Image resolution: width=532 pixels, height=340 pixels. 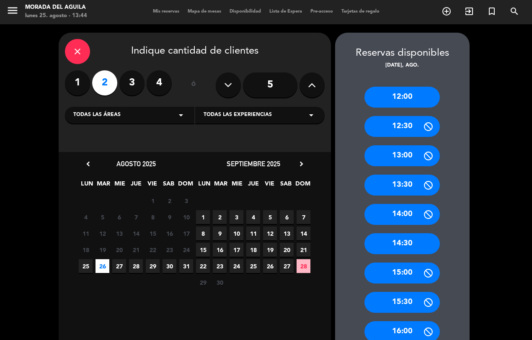 What do you see at coordinates (78, 83) in the screenshot?
I see `label: 1` at bounding box center [78, 83].